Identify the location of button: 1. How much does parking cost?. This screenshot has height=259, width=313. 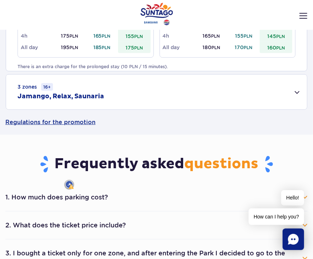
(157, 197).